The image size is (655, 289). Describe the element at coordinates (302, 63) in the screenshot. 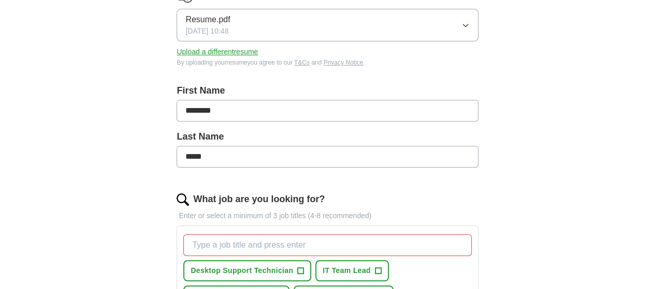

I see `a: T&Cs` at that location.